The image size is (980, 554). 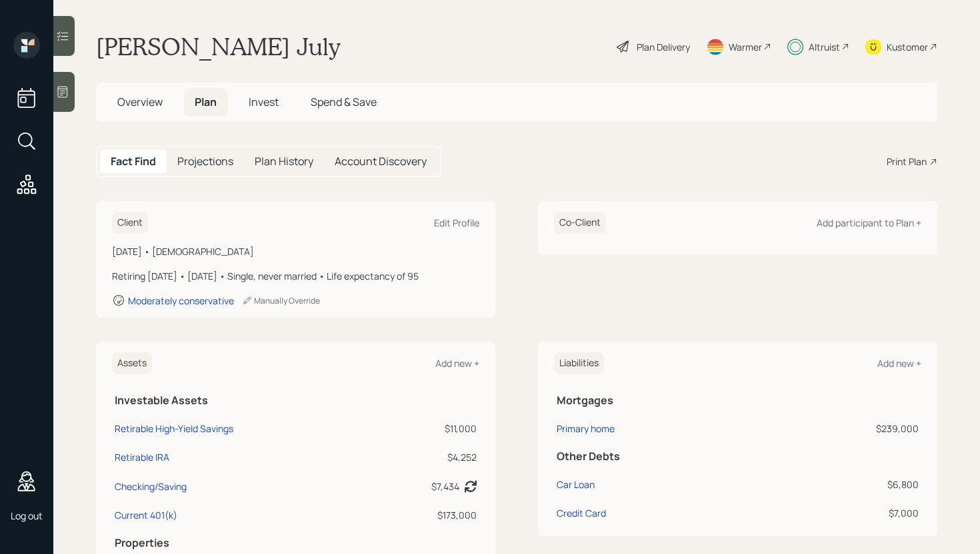 I want to click on h5: Account Discovery, so click(x=381, y=161).